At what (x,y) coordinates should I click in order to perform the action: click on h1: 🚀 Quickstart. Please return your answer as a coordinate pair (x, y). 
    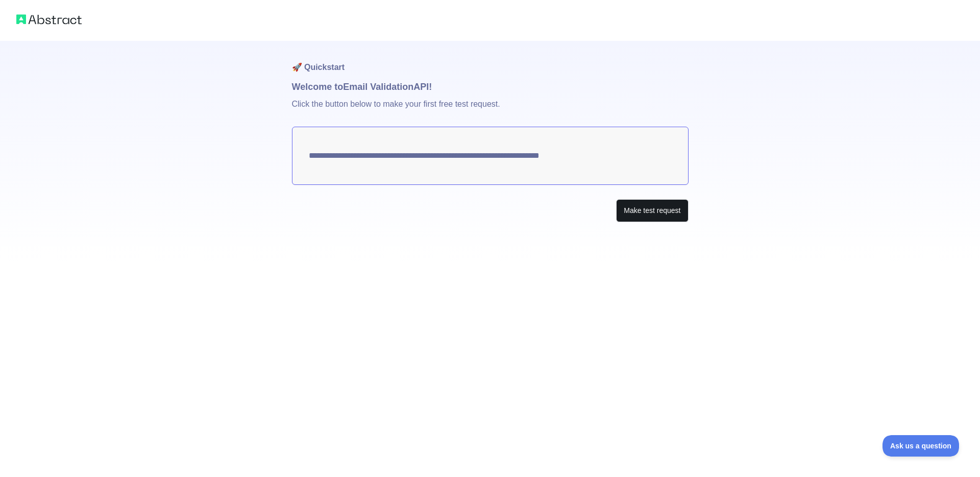
    Looking at the image, I should click on (490, 60).